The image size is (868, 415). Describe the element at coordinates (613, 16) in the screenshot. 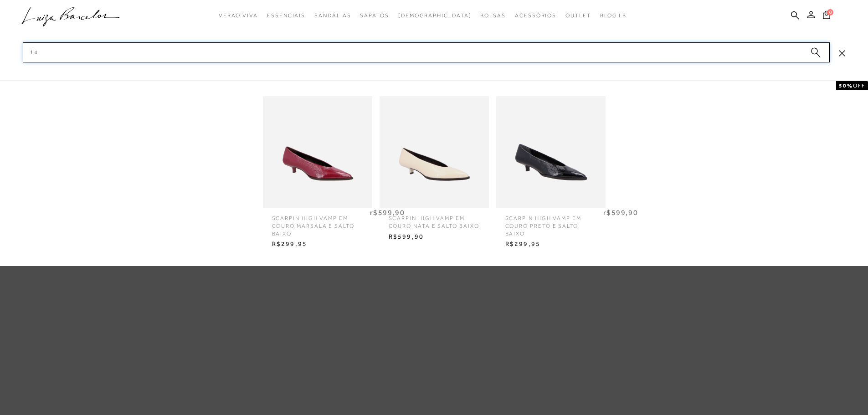

I see `span: BLOG LB` at that location.